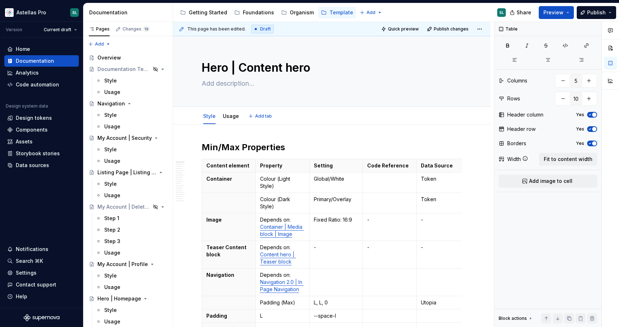 This screenshot has height=327, width=619. I want to click on div: SL, so click(501, 13).